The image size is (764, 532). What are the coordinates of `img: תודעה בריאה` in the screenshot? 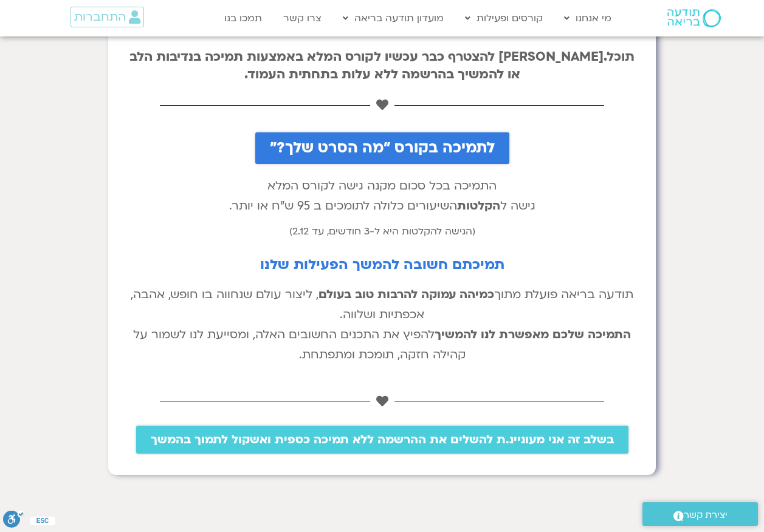 It's located at (694, 18).